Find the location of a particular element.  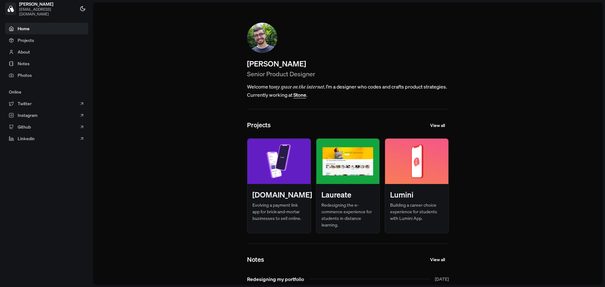

a: Github is located at coordinates (47, 127).